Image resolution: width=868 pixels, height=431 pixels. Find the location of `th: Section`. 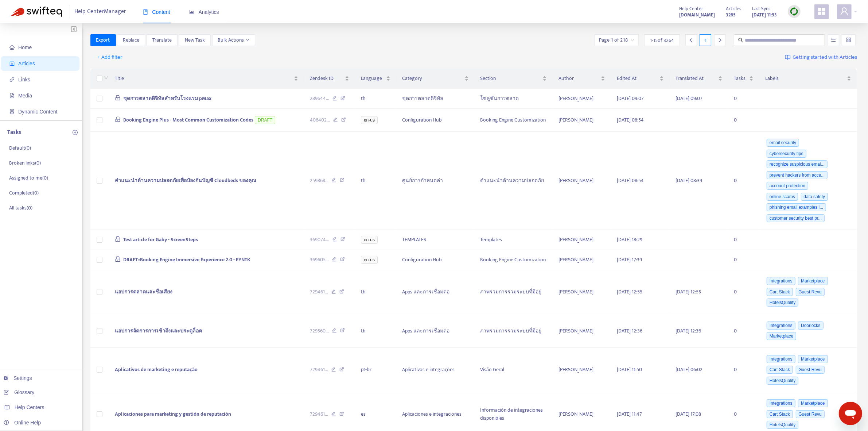

th: Section is located at coordinates (513, 79).